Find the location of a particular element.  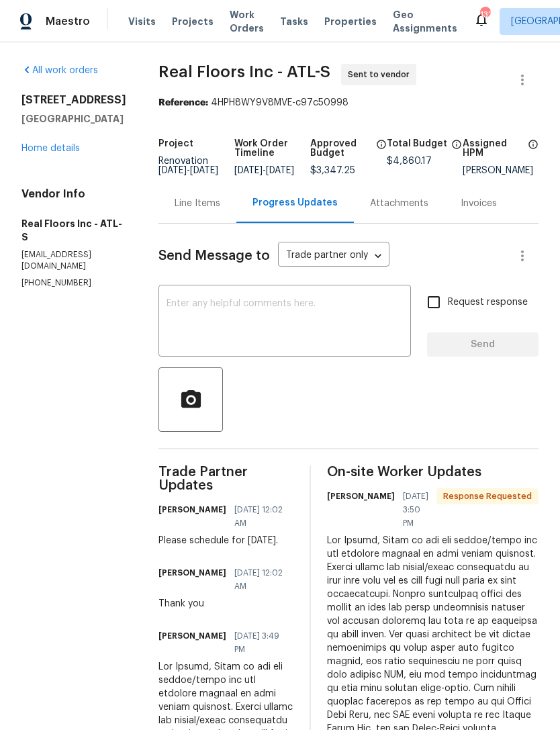

b: Reference: is located at coordinates (183, 103).